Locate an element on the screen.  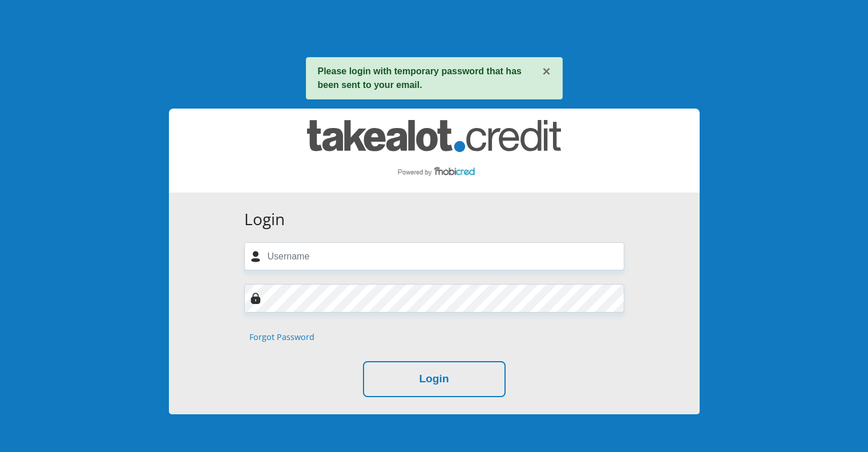
strong: Please login with temporary password that has been sent to your email. is located at coordinates (420, 78).